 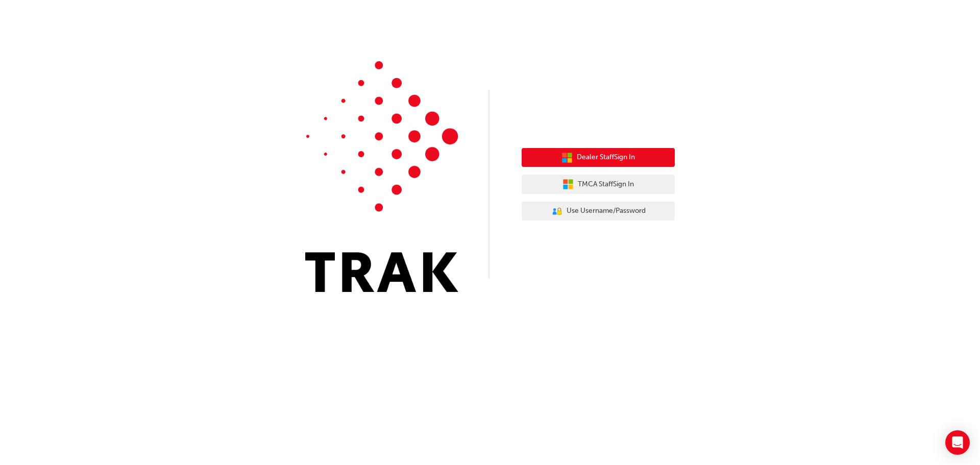 I want to click on button: Use Username/Password, so click(x=598, y=211).